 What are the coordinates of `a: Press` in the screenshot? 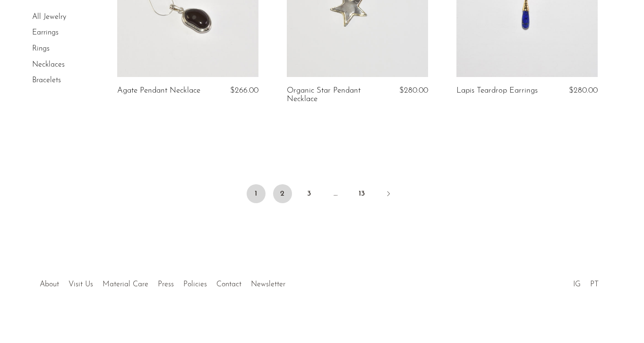 It's located at (166, 284).